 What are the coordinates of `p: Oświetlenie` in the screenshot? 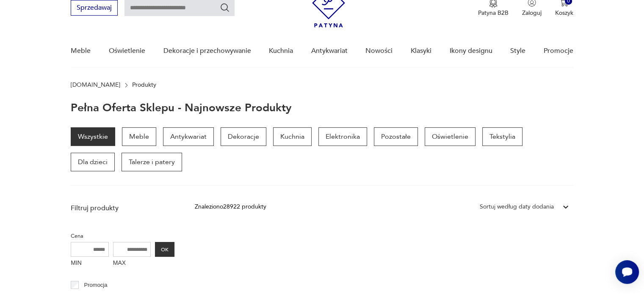 It's located at (450, 137).